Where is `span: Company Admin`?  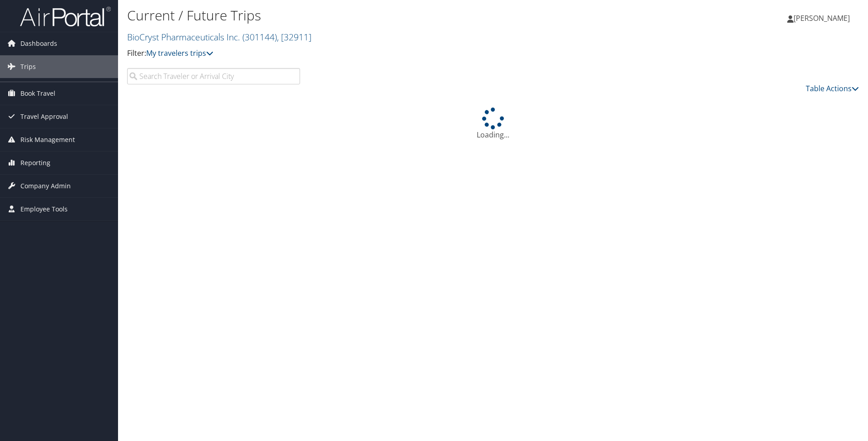 span: Company Admin is located at coordinates (46, 186).